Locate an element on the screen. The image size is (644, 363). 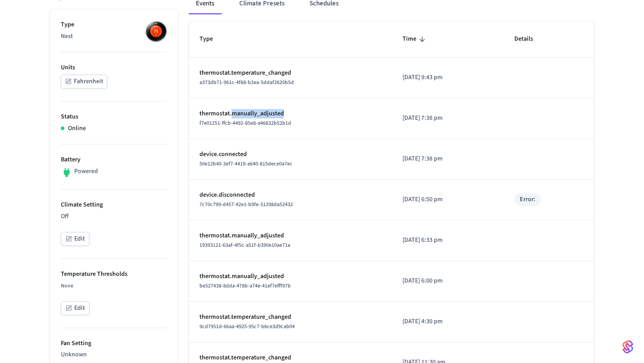
p: Unknown is located at coordinates (114, 354).